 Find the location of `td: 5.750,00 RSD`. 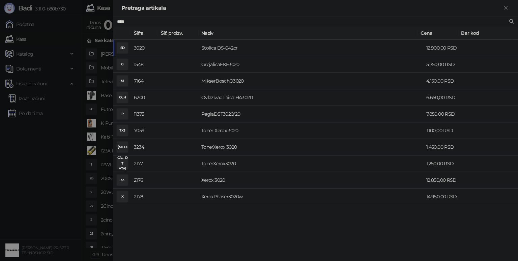

td: 5.750,00 RSD is located at coordinates (444, 64).